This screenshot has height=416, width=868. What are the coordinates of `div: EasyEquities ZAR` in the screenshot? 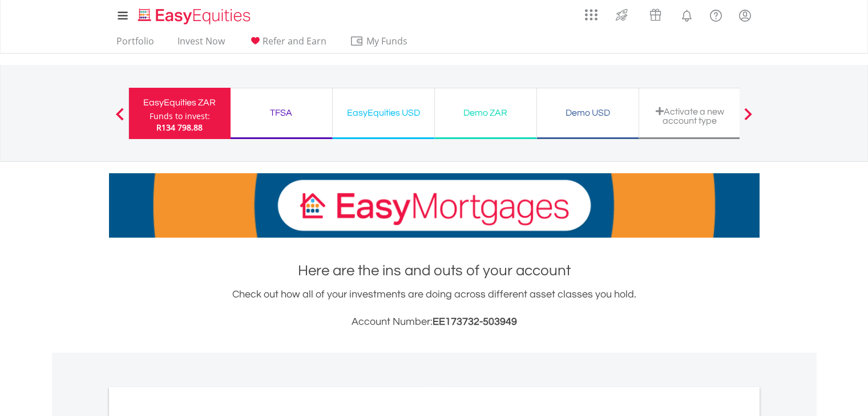 It's located at (180, 102).